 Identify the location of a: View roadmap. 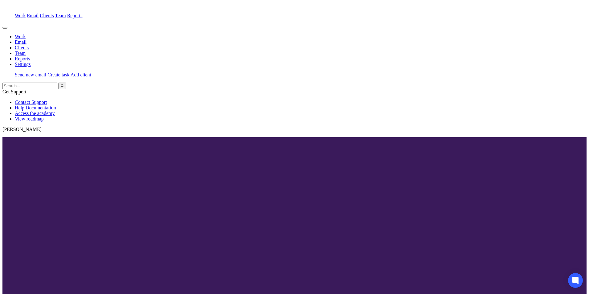
(29, 119).